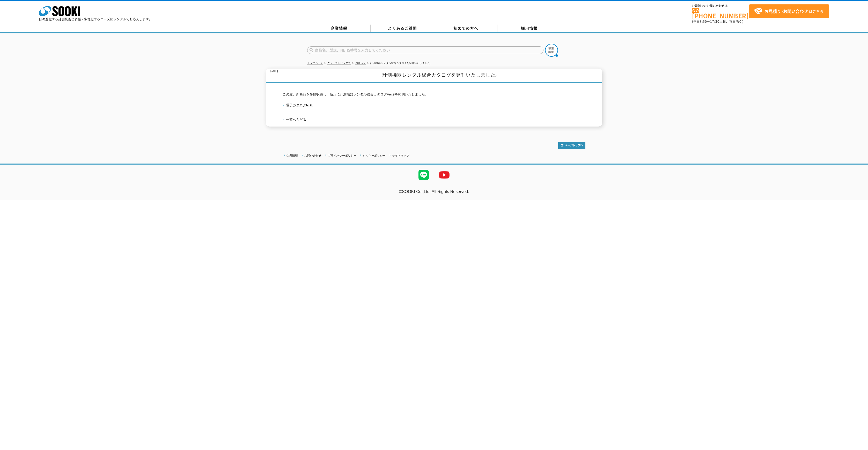 Image resolution: width=868 pixels, height=450 pixels. What do you see at coordinates (425, 50) in the screenshot?
I see `input: 商品名、型式、NETIS番号を入力してください` at bounding box center [425, 50].